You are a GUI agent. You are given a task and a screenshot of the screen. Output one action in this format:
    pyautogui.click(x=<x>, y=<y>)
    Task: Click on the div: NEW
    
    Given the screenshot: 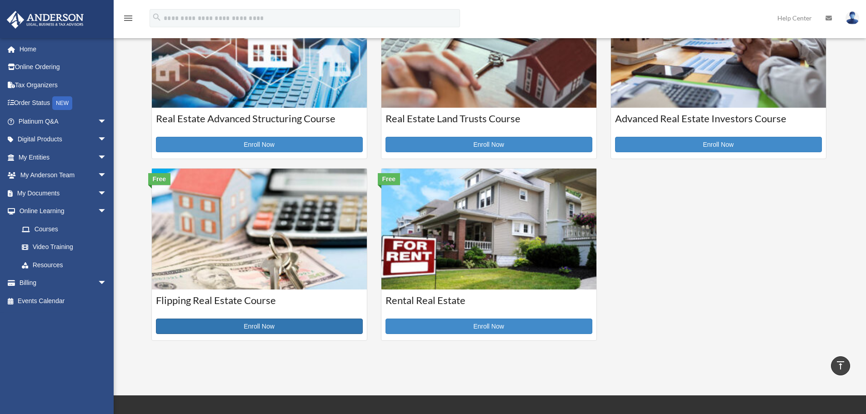 What is the action you would take?
    pyautogui.click(x=62, y=103)
    